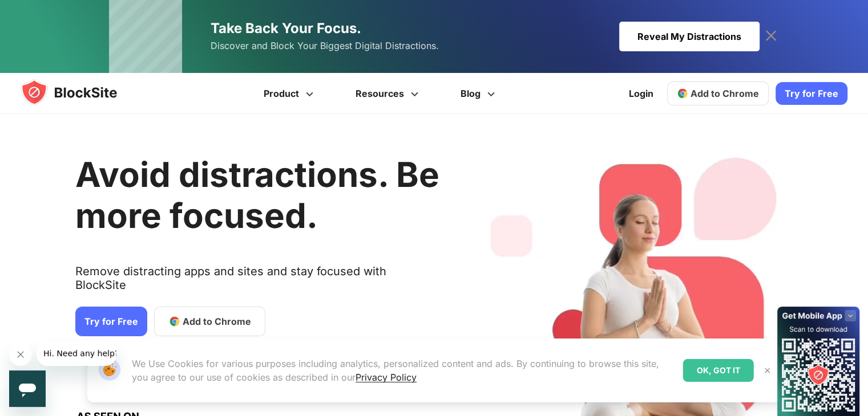 The image size is (868, 416). What do you see at coordinates (403, 371) in the screenshot?
I see `p: We Use Cookies for various purposes including analytics, personalized content and ads. By continu...` at bounding box center [403, 371].